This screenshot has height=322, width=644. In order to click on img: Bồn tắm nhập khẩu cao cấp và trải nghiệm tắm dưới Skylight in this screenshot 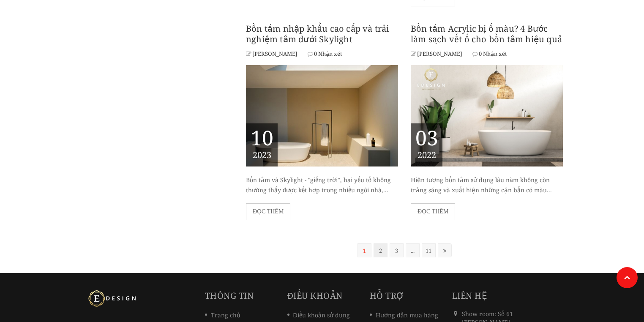, I will do `click(322, 116)`.